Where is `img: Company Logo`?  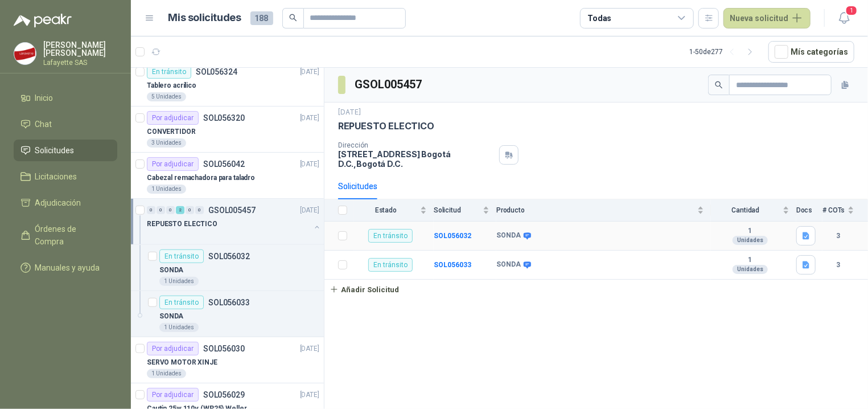
img: Company Logo is located at coordinates (25, 54).